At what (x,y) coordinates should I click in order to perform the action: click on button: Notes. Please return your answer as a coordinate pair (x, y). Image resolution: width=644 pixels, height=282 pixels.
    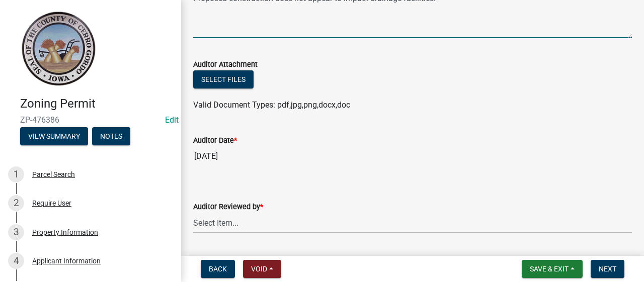
    Looking at the image, I should click on (111, 136).